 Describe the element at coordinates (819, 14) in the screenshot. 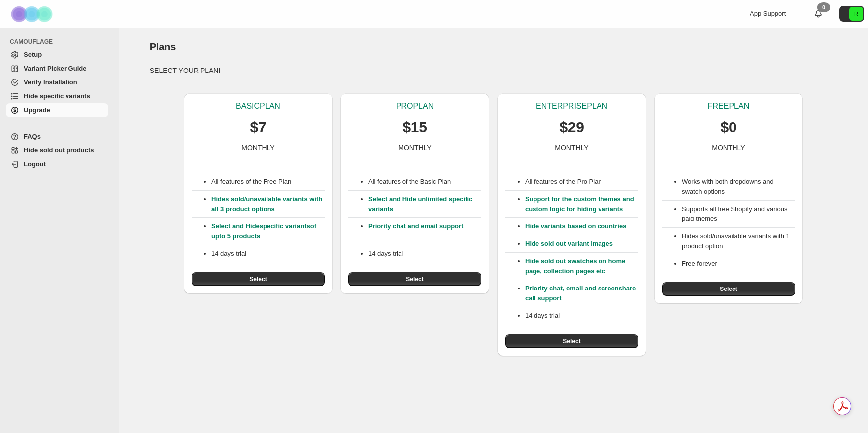

I see `a: 0` at that location.